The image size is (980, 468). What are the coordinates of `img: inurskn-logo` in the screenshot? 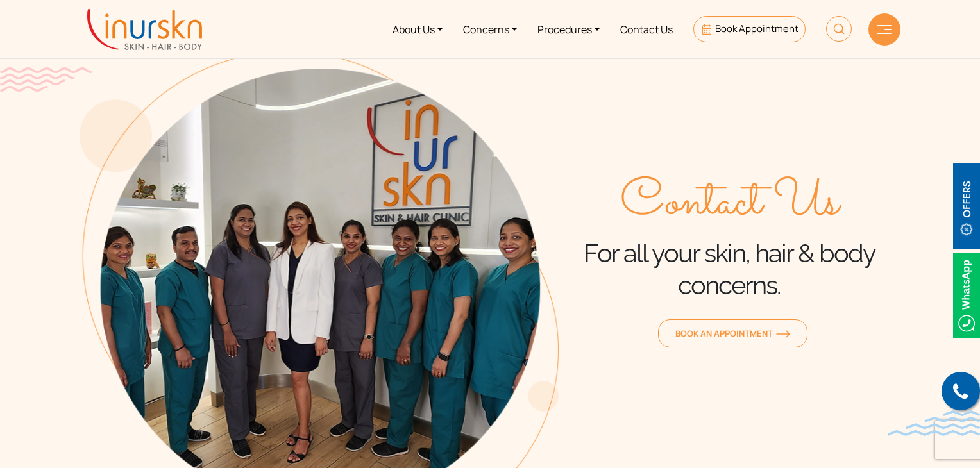 It's located at (144, 29).